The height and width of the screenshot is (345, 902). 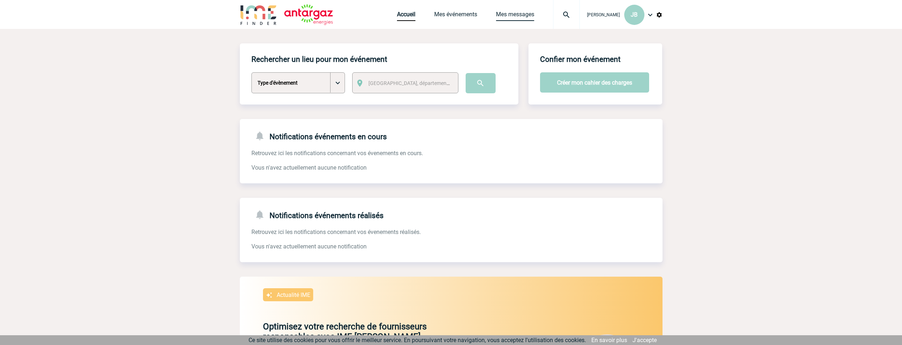 I want to click on p: Actualité IME, so click(x=293, y=295).